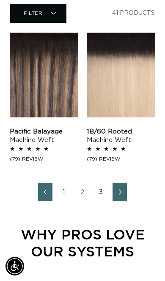 This screenshot has height=281, width=165. Describe the element at coordinates (83, 242) in the screenshot. I see `div: WHY PROS LOVE OUR SYSTEMS` at that location.